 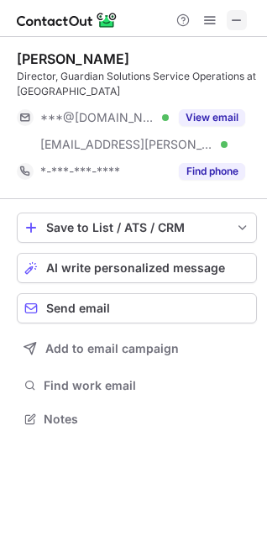 I want to click on button: save-profile-one-click, so click(x=137, y=228).